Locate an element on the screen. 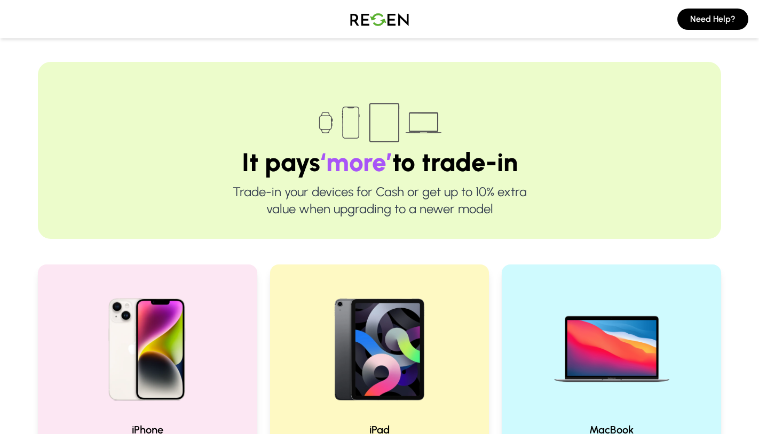 This screenshot has height=434, width=759. h1: It pays to trade-in is located at coordinates (380, 162).